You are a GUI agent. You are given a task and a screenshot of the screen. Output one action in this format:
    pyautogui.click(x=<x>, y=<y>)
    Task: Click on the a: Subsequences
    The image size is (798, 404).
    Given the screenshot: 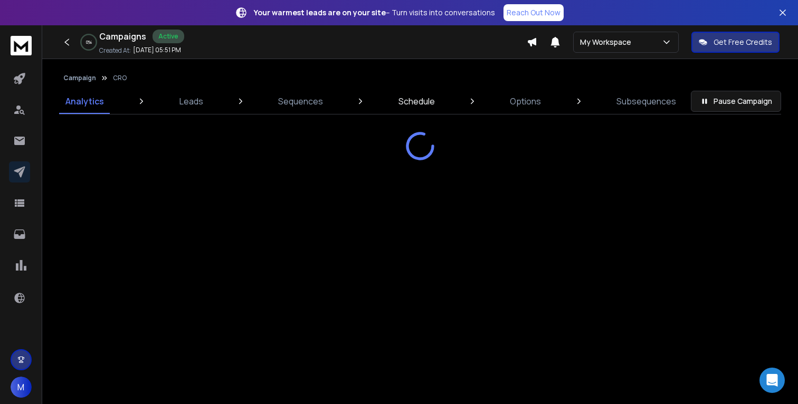 What is the action you would take?
    pyautogui.click(x=646, y=101)
    